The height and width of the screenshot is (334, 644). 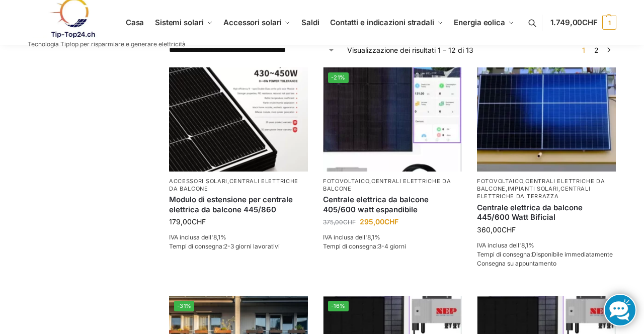 What do you see at coordinates (533, 192) in the screenshot?
I see `a: centrali elettriche da terrazza` at bounding box center [533, 192].